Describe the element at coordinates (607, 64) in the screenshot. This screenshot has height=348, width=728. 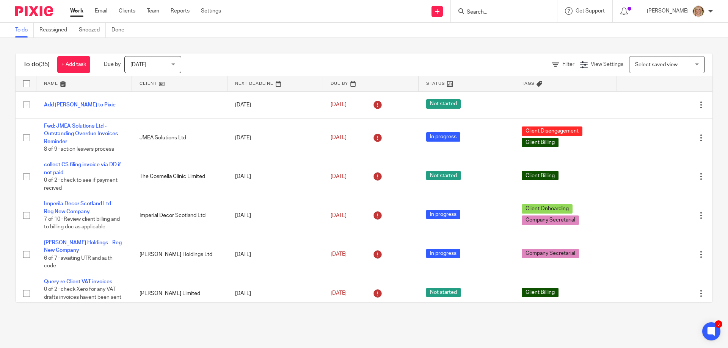
I see `span: View Settings` at that location.